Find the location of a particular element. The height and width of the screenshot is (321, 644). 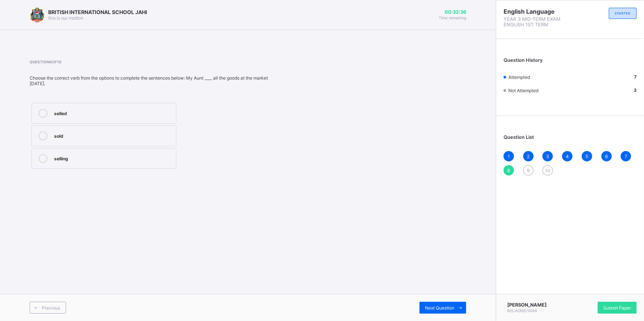

span: Next Question is located at coordinates (439, 307).